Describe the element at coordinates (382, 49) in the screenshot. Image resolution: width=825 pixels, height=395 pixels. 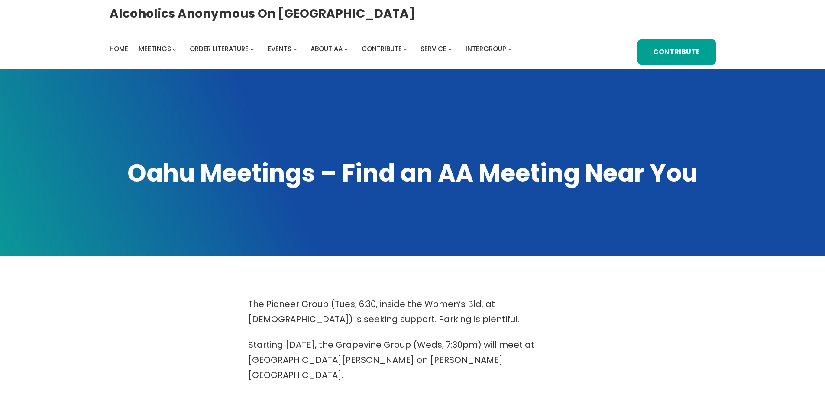
I see `span: Contribute` at that location.